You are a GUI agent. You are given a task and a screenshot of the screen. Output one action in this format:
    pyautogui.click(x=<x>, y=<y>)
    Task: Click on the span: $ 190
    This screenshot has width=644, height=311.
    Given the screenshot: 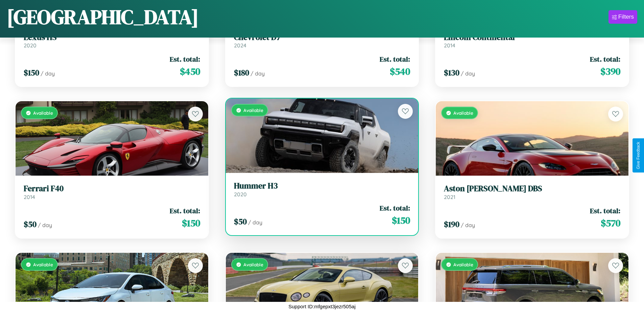 What is the action you would take?
    pyautogui.click(x=452, y=224)
    